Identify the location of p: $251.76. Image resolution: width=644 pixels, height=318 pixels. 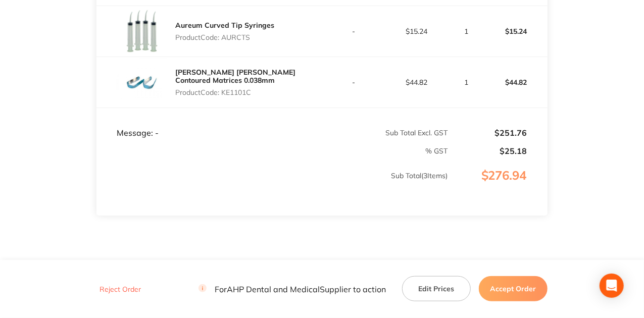
(487, 133).